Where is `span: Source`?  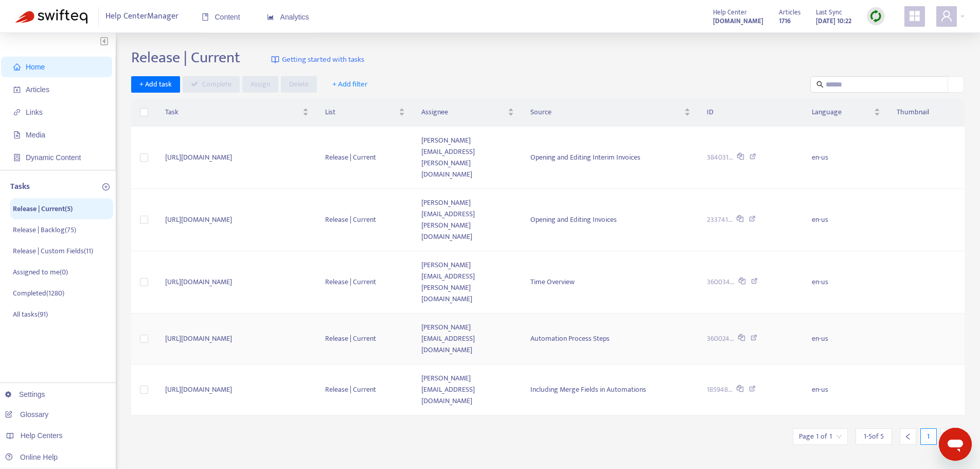 span: Source is located at coordinates (606, 112).